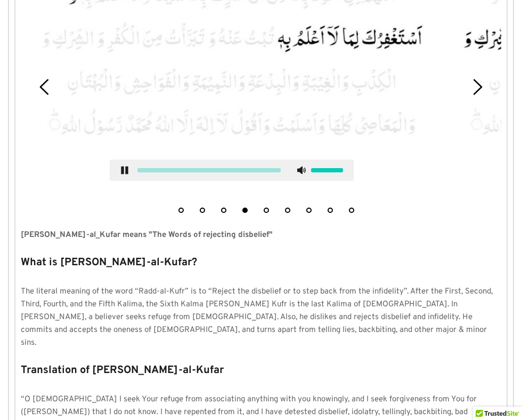 The width and height of the screenshot is (522, 420). Describe the element at coordinates (309, 210) in the screenshot. I see `button: 7 of 9` at that location.